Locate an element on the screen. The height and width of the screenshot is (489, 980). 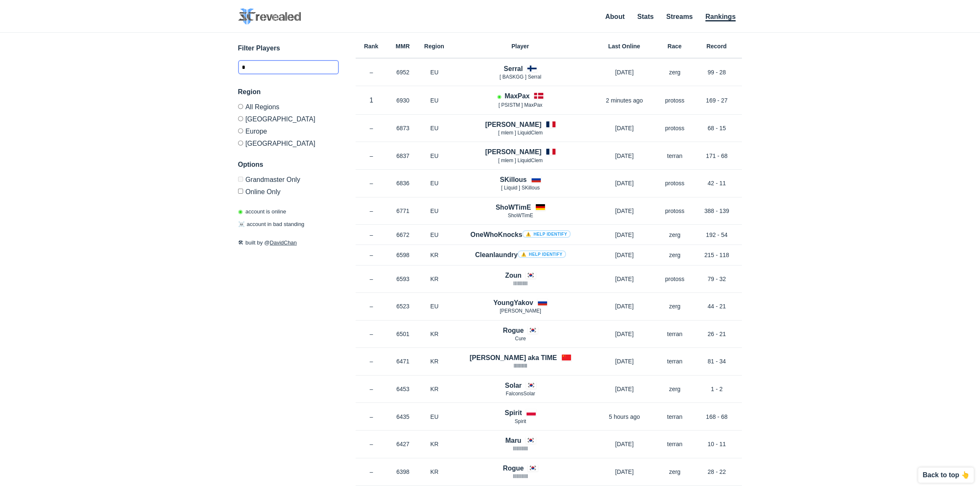
p: account in bad standing is located at coordinates (271, 224).